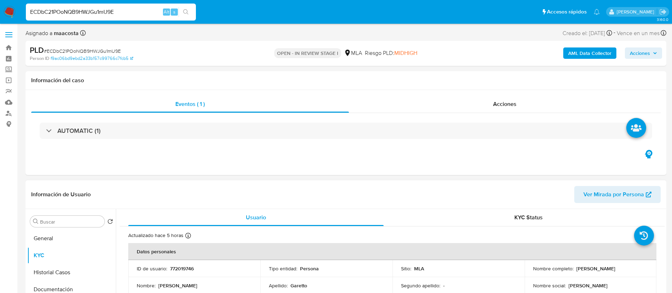 This screenshot has height=293, width=672. Describe the element at coordinates (39, 58) in the screenshot. I see `b: Person ID` at that location.